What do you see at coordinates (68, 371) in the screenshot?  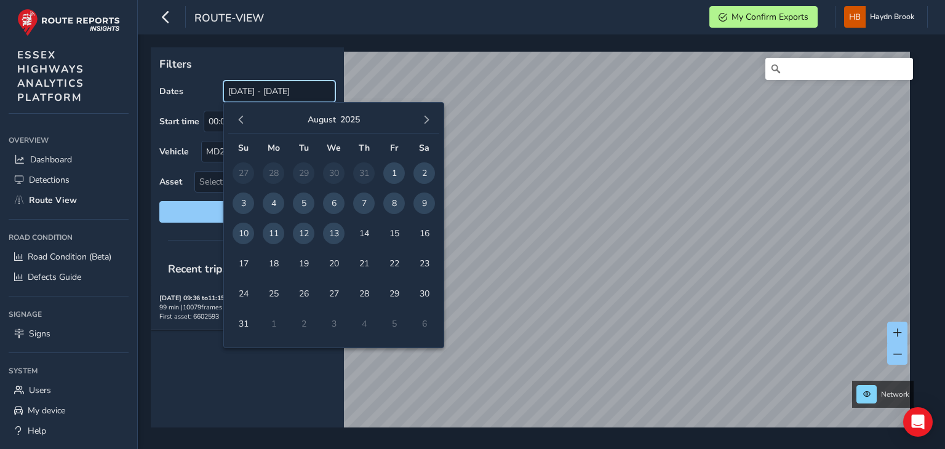 I see `div: System` at bounding box center [68, 371].